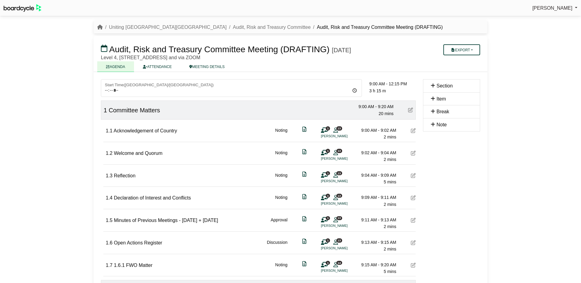  I want to click on span: 1.1, so click(109, 131).